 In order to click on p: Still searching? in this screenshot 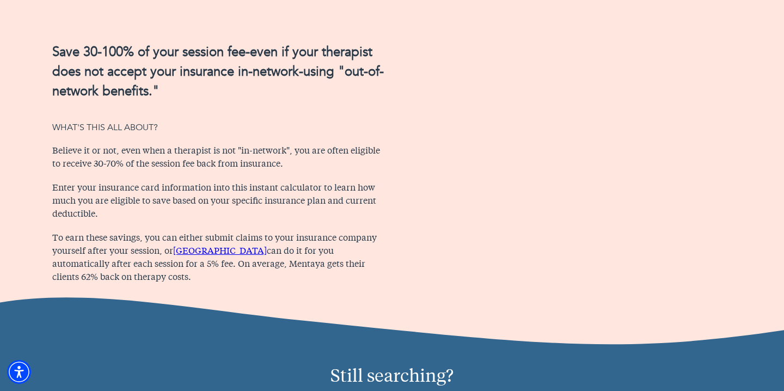, I will do `click(392, 378)`.